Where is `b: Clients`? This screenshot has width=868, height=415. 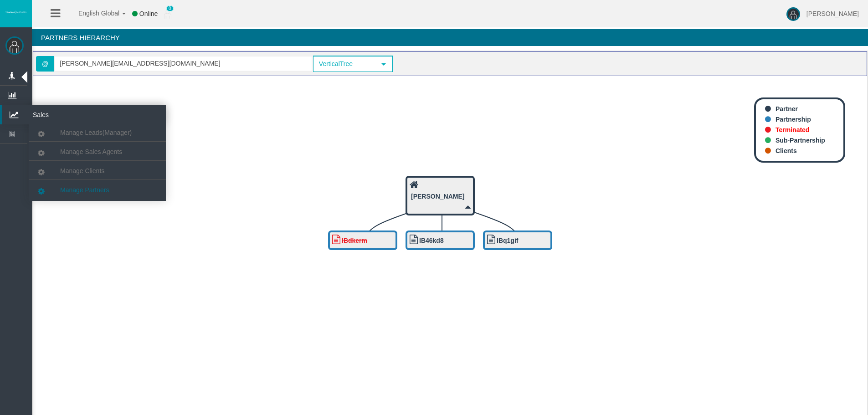
b: Clients is located at coordinates (786, 151).